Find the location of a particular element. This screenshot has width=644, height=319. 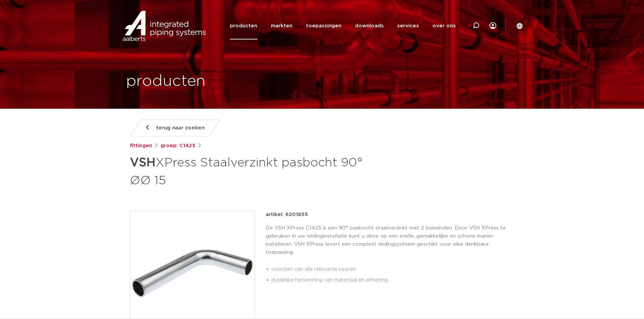

a: markten is located at coordinates (282, 26).